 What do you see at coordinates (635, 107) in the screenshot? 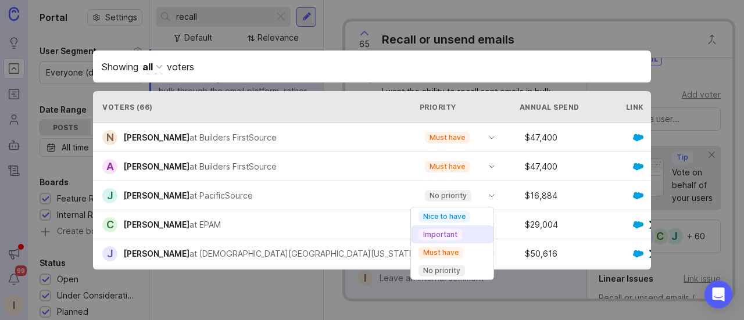
I see `div: Link` at bounding box center [635, 107].